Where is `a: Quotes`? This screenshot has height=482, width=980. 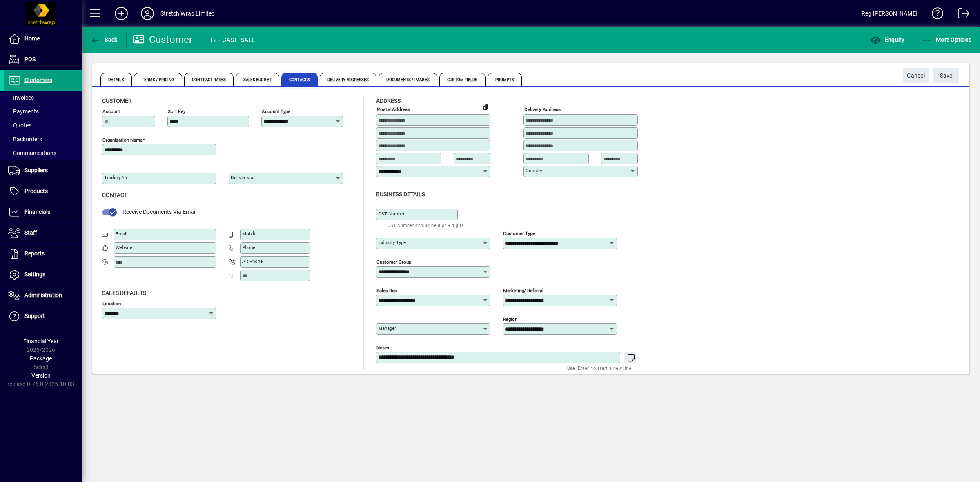
a: Quotes is located at coordinates (43, 125).